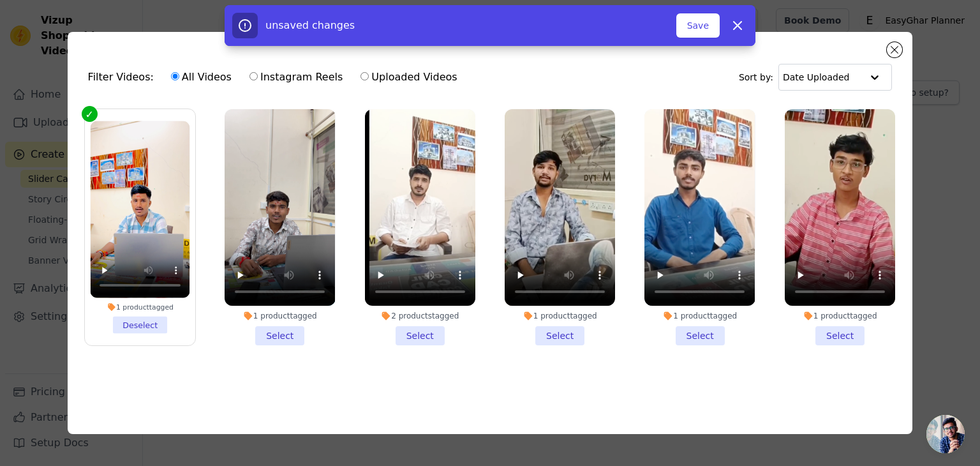 Image resolution: width=980 pixels, height=466 pixels. I want to click on button: Save, so click(698, 26).